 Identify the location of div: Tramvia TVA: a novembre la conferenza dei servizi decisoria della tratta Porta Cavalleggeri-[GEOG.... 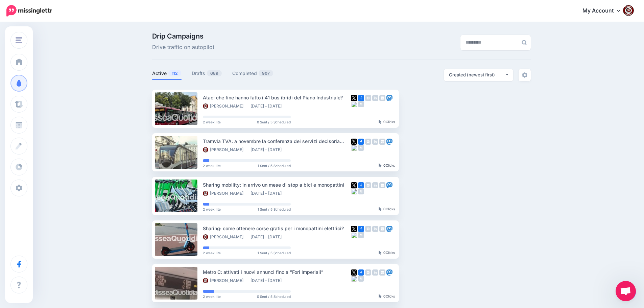
(277, 141).